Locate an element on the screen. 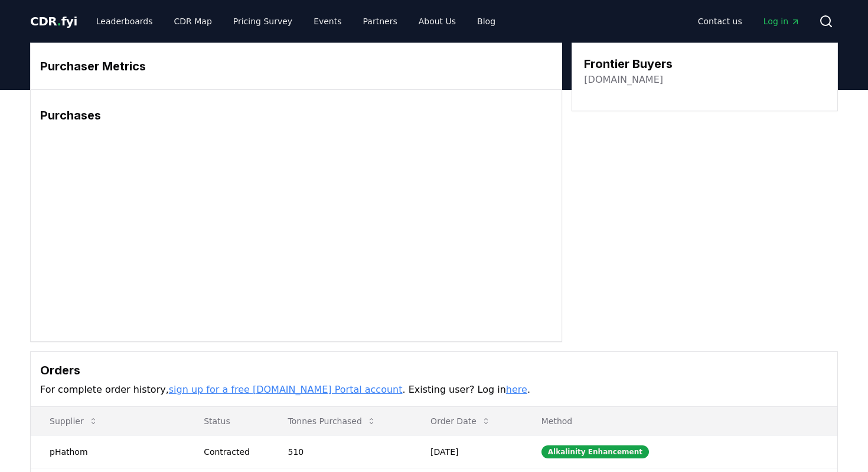 This screenshot has width=868, height=472. button: Supplier is located at coordinates (74, 421).